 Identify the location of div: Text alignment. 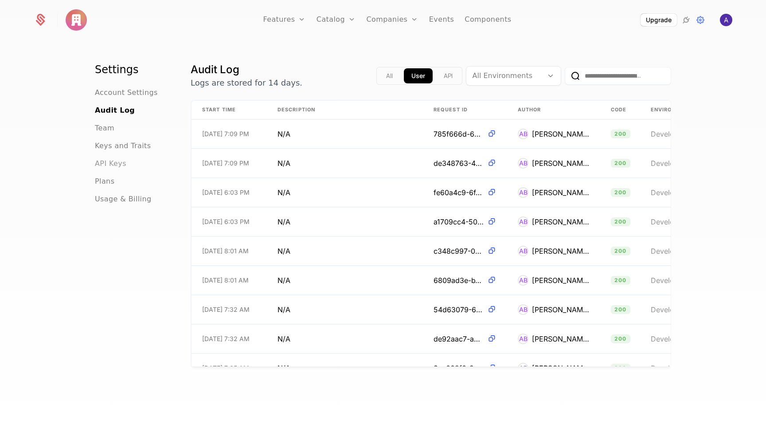
(419, 76).